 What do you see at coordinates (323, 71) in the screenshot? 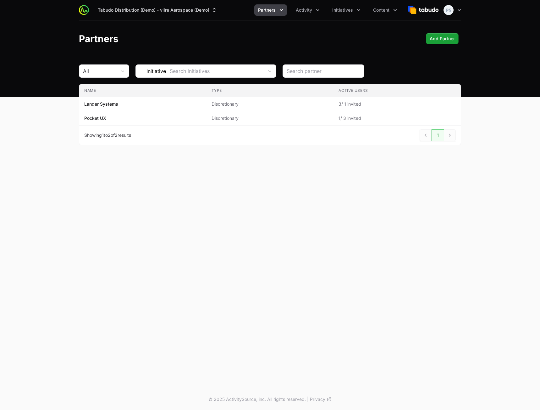
I see `input: Search partner` at bounding box center [323, 71].